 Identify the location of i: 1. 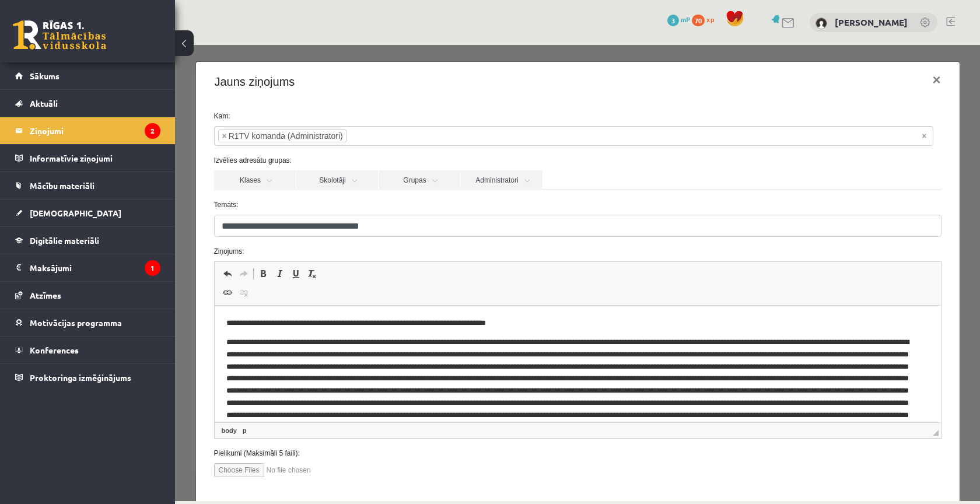
(153, 268).